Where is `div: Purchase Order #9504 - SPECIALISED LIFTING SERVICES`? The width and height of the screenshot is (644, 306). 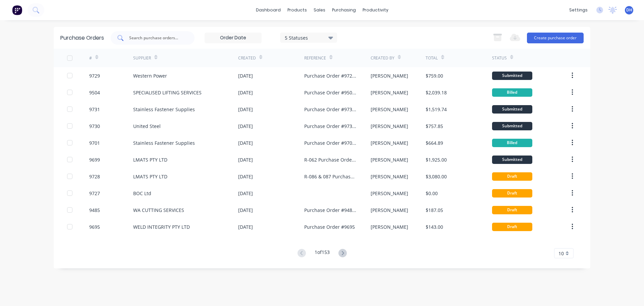
div: Purchase Order #9504 - SPECIALISED LIFTING SERVICES is located at coordinates (330, 92).